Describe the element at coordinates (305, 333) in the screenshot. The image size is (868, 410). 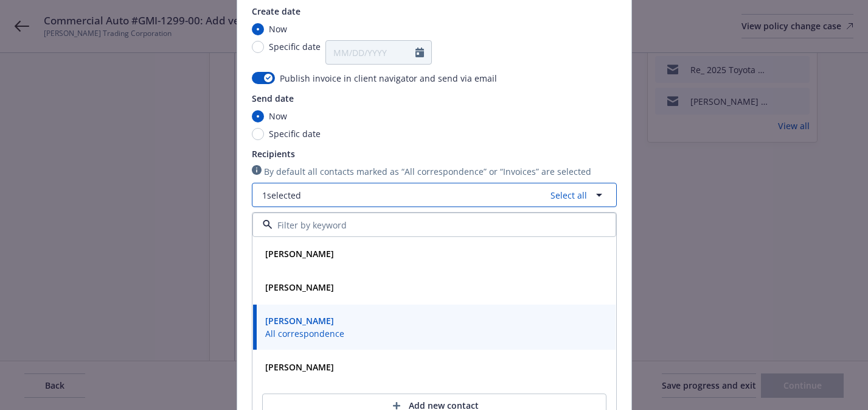
I see `span: All correspondence` at that location.